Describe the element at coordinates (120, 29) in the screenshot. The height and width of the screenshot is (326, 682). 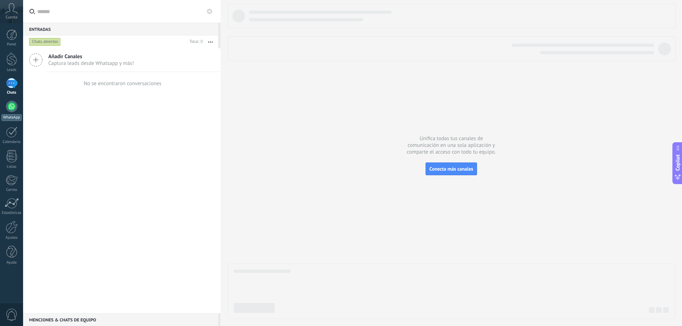
I see `div: Entradas` at that location.